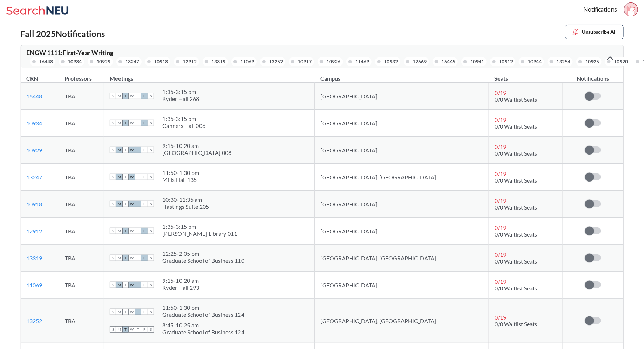 Image resolution: width=644 pixels, height=349 pixels. What do you see at coordinates (181, 281) in the screenshot?
I see `div: 9:15 - 10:20 am` at bounding box center [181, 281].